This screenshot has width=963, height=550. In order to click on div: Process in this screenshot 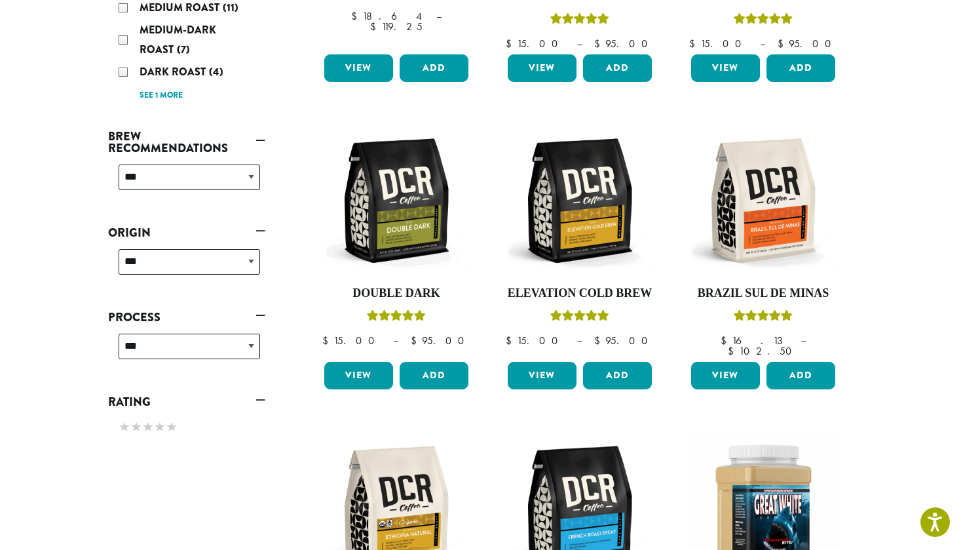, I will do `click(187, 351)`.